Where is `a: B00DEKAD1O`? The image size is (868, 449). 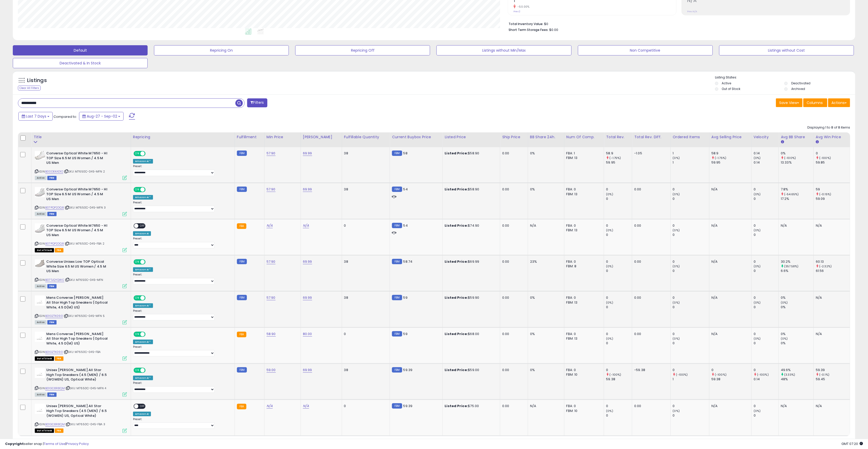 a: B00DEKAD1O is located at coordinates (55, 171).